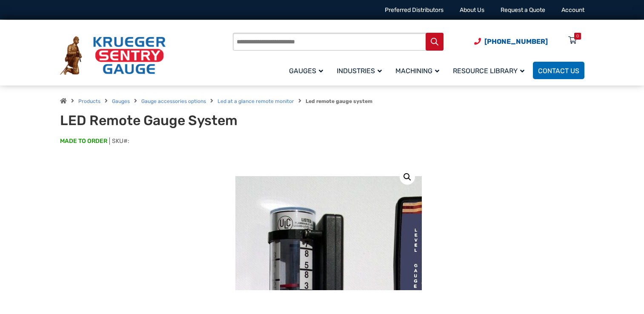  Describe the element at coordinates (306, 71) in the screenshot. I see `span: Gauges` at that location.